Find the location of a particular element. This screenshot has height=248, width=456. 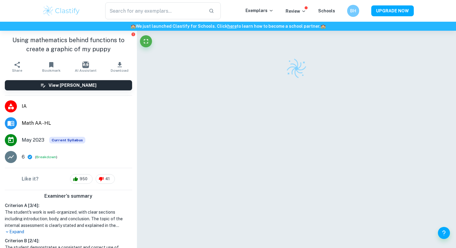

button: BH is located at coordinates (353, 11).